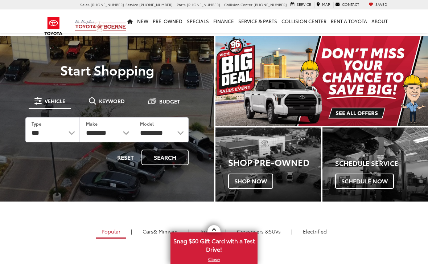 This screenshot has width=428, height=264. I want to click on a: SUVs, so click(258, 231).